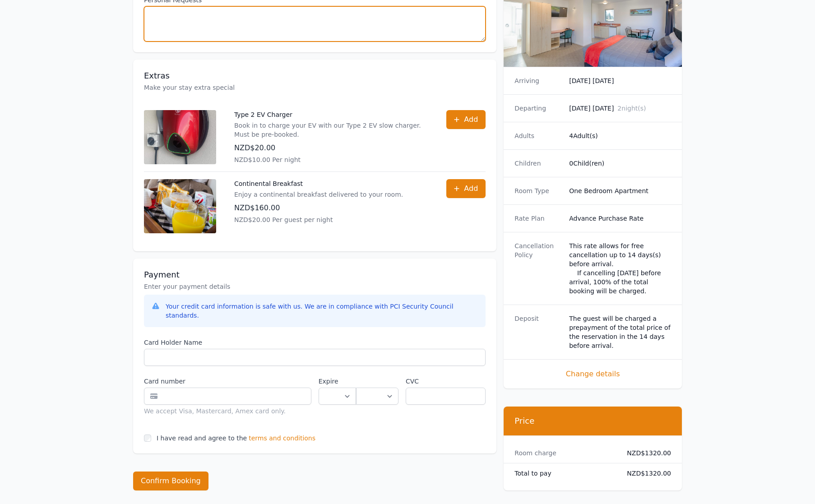 Image resolution: width=815 pixels, height=504 pixels. I want to click on dt: Room charge, so click(566, 453).